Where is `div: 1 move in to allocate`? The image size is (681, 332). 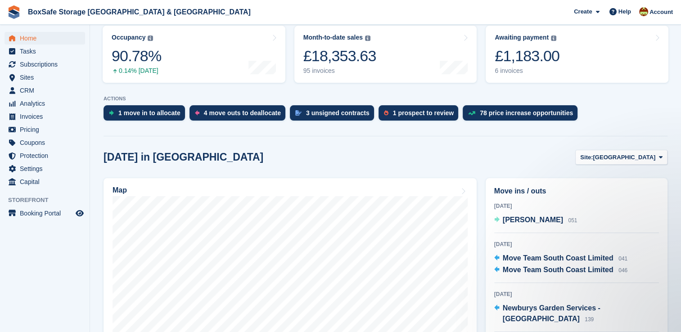 div: 1 move in to allocate is located at coordinates (149, 113).